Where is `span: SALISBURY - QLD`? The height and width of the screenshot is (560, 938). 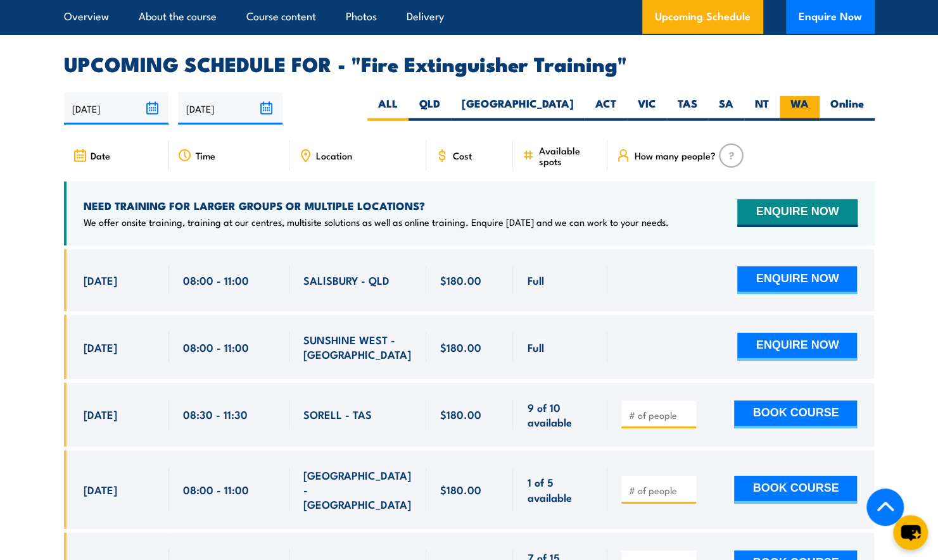
span: SALISBURY - QLD is located at coordinates (346, 280).